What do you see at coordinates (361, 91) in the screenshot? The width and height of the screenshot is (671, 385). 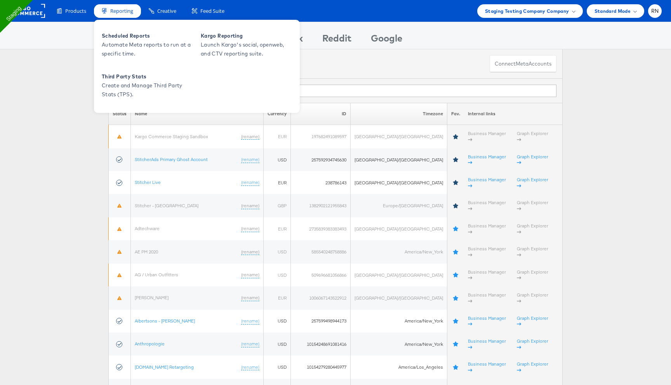 I see `input: Filter` at bounding box center [361, 91].